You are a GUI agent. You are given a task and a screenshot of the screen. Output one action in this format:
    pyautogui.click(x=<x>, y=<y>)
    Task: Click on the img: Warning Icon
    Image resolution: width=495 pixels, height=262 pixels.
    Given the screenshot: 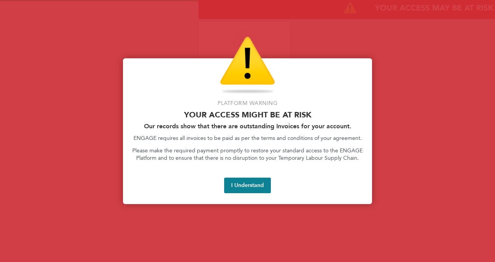 What is the action you would take?
    pyautogui.click(x=247, y=66)
    